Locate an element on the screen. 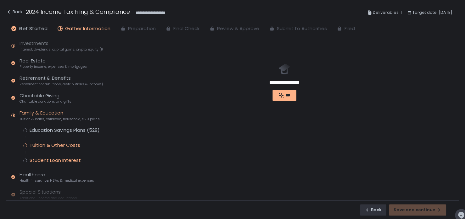  div: Real Estate is located at coordinates (53, 63).